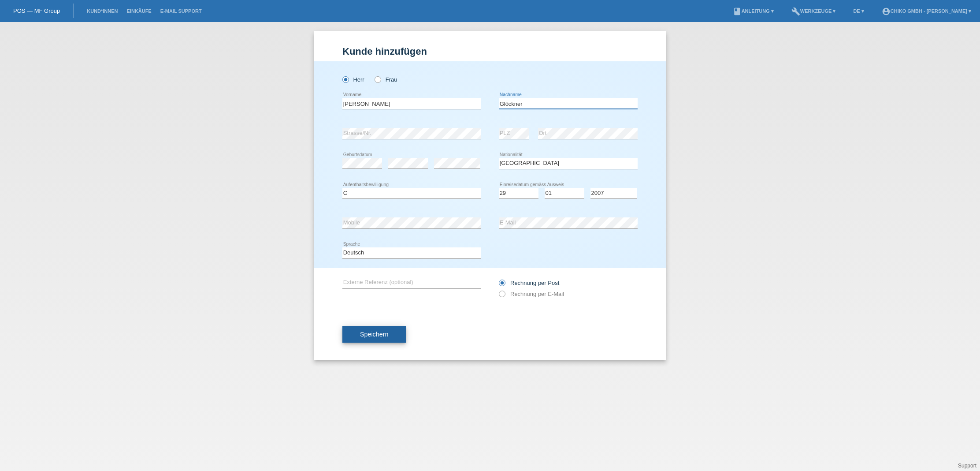  I want to click on input: Rechnung per Post, so click(501, 285).